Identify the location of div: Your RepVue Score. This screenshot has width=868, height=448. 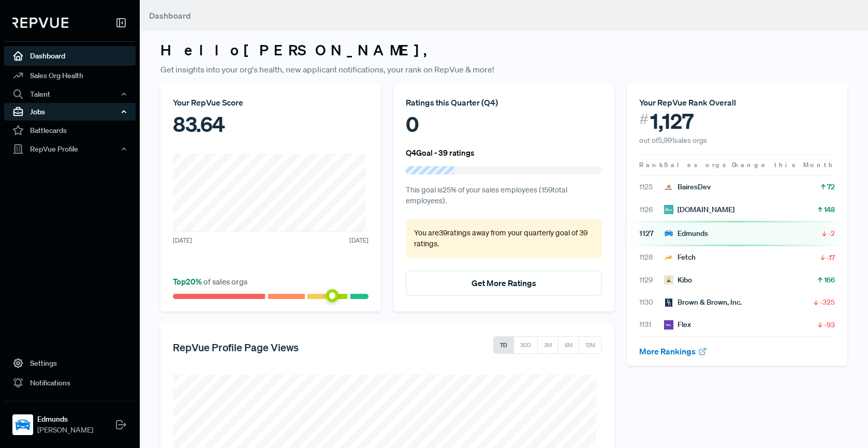
(271, 102).